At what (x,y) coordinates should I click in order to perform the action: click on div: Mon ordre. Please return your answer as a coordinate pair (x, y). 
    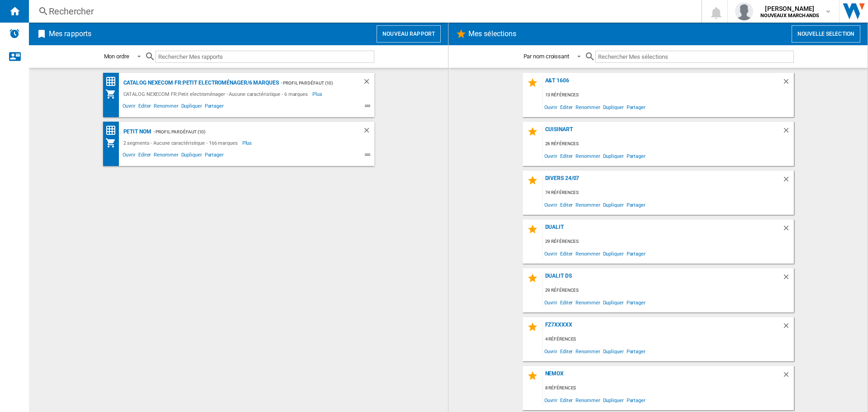
    Looking at the image, I should click on (116, 56).